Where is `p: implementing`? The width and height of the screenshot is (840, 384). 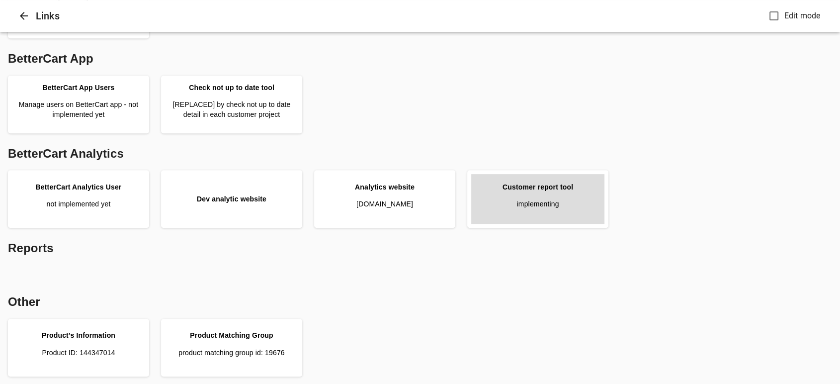 p: implementing is located at coordinates (537, 204).